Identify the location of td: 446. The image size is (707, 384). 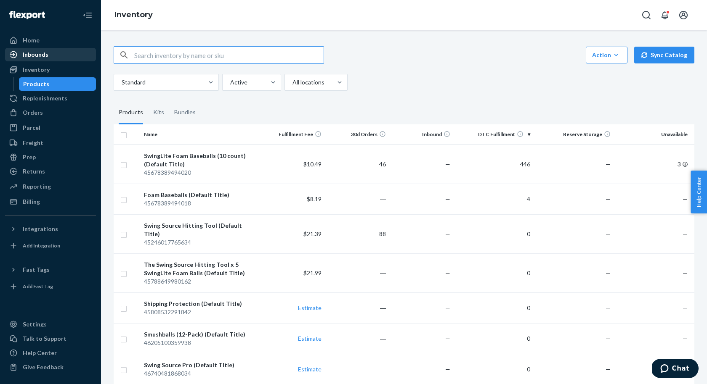
(493, 164).